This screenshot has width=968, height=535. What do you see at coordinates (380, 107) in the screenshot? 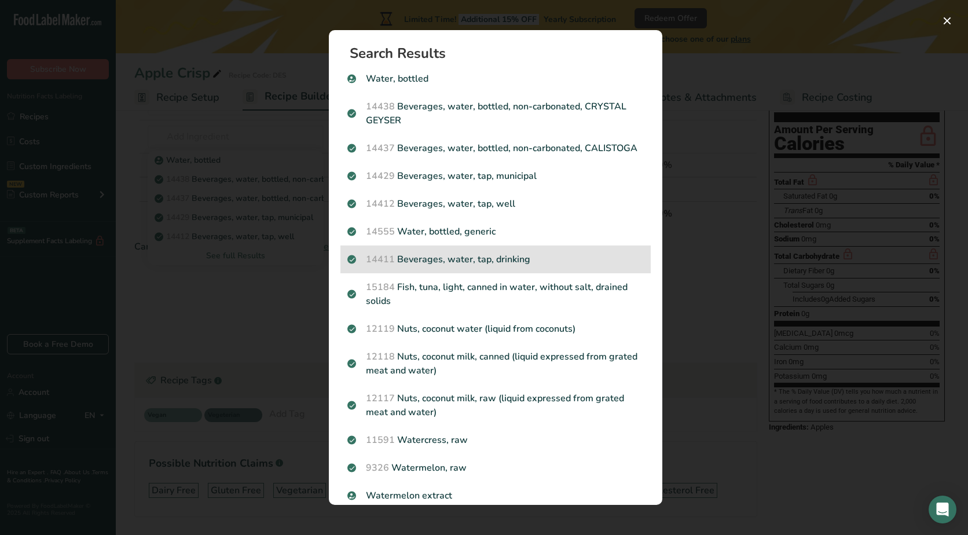
I see `span: 14438` at bounding box center [380, 107].